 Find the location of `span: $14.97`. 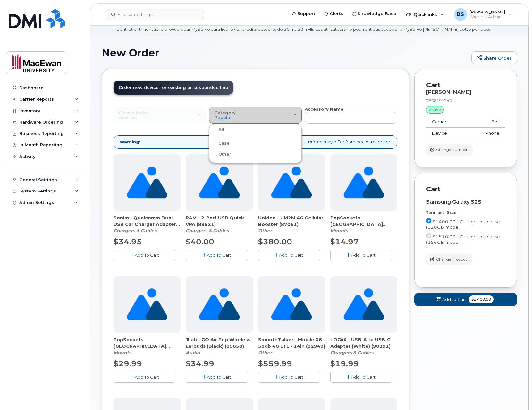

span: $14.97 is located at coordinates (344, 241).